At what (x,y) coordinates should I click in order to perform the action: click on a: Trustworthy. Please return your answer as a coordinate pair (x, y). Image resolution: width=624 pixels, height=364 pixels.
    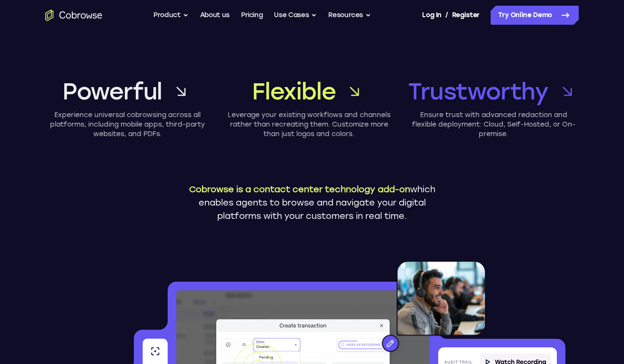
    Looking at the image, I should click on (494, 91).